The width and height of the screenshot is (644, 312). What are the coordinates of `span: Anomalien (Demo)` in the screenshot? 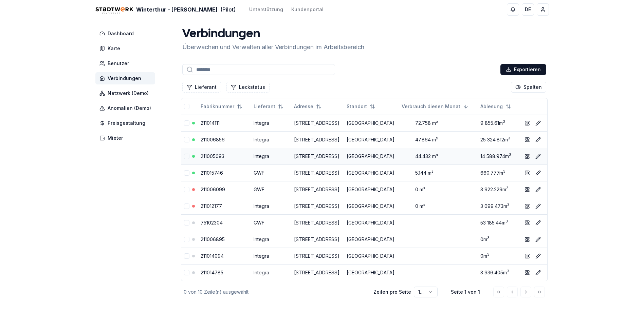 It's located at (129, 109).